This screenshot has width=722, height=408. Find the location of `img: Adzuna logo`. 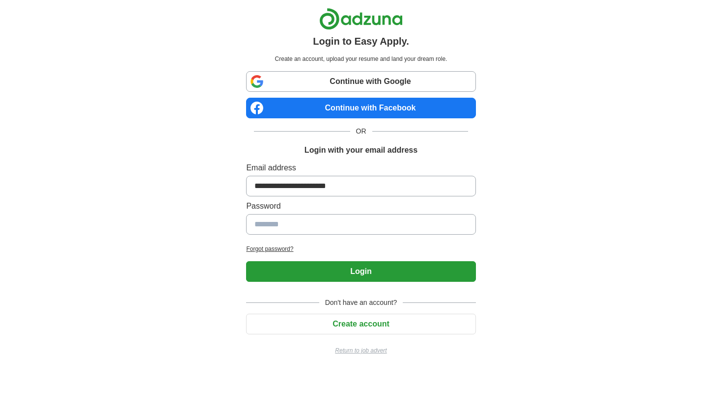

img: Adzuna logo is located at coordinates (361, 19).